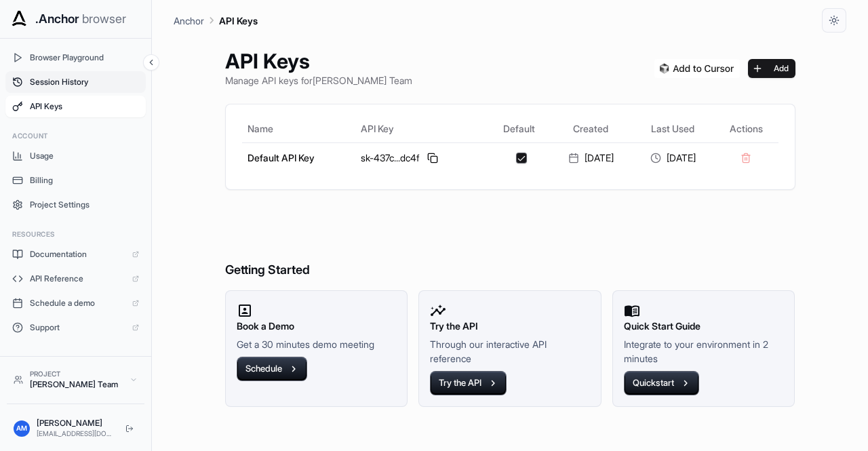 The height and width of the screenshot is (451, 868). What do you see at coordinates (772, 69) in the screenshot?
I see `button: Add` at bounding box center [772, 69].